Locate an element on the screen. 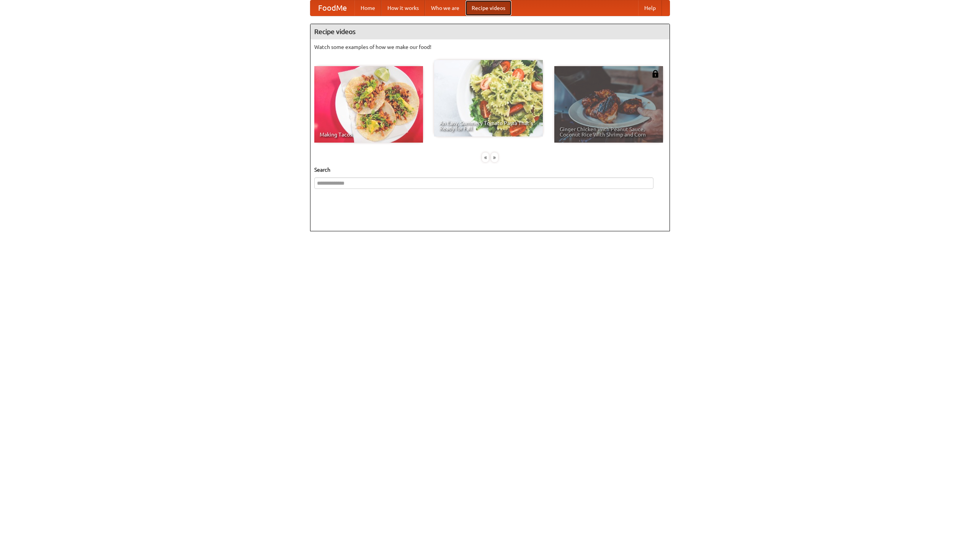  span: An Easy, Summery Tomato Pasta That's Ready for Fall is located at coordinates (488, 126).